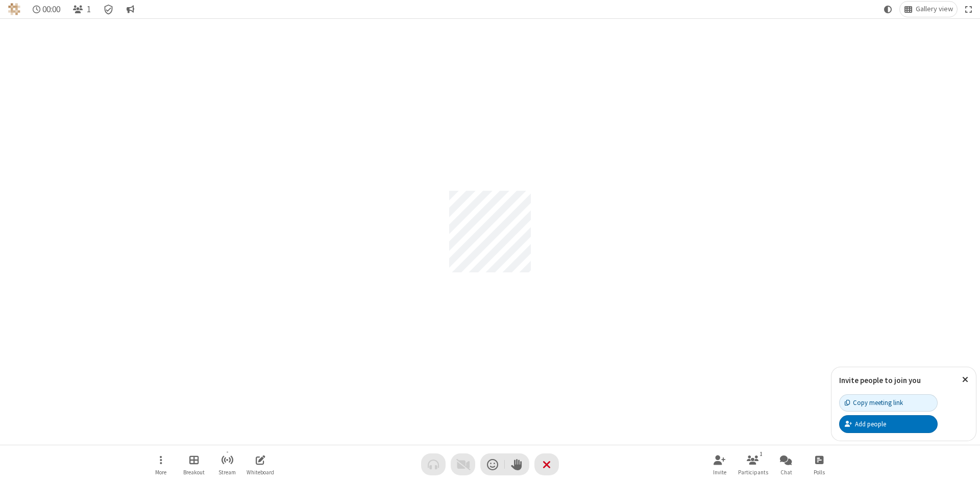  What do you see at coordinates (888, 424) in the screenshot?
I see `button: Add people` at bounding box center [888, 424].